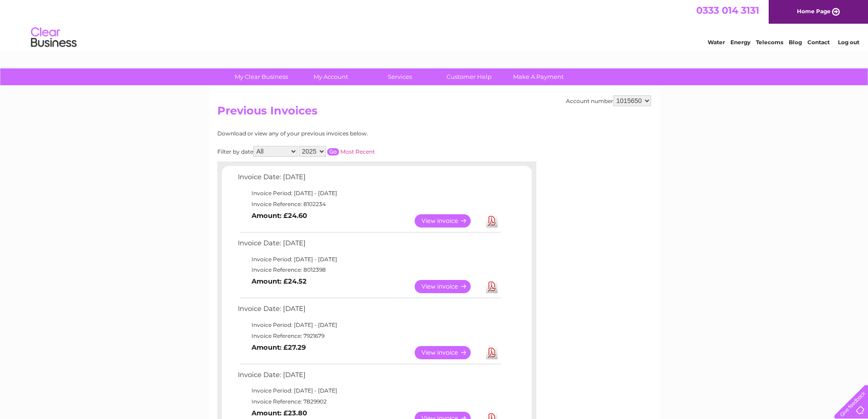 Image resolution: width=868 pixels, height=419 pixels. What do you see at coordinates (469, 77) in the screenshot?
I see `a: Customer Help` at bounding box center [469, 77].